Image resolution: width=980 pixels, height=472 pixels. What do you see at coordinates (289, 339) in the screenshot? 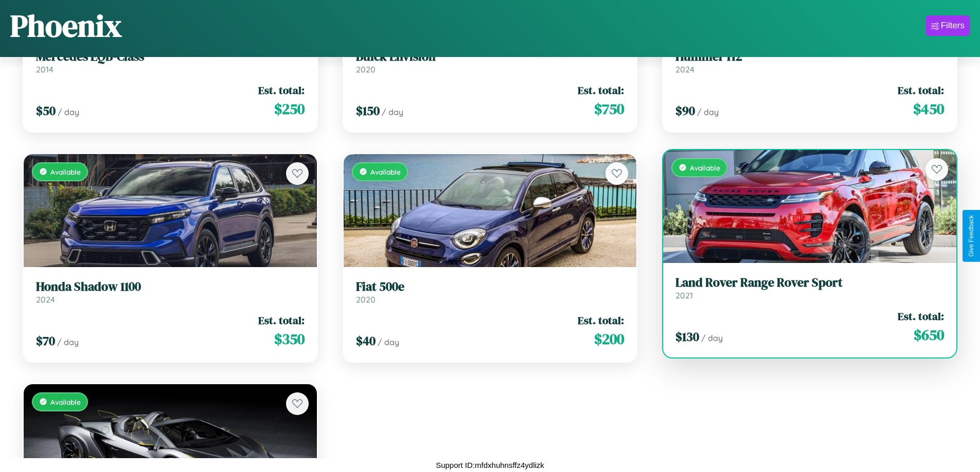
I see `span: $ 350` at bounding box center [289, 339].